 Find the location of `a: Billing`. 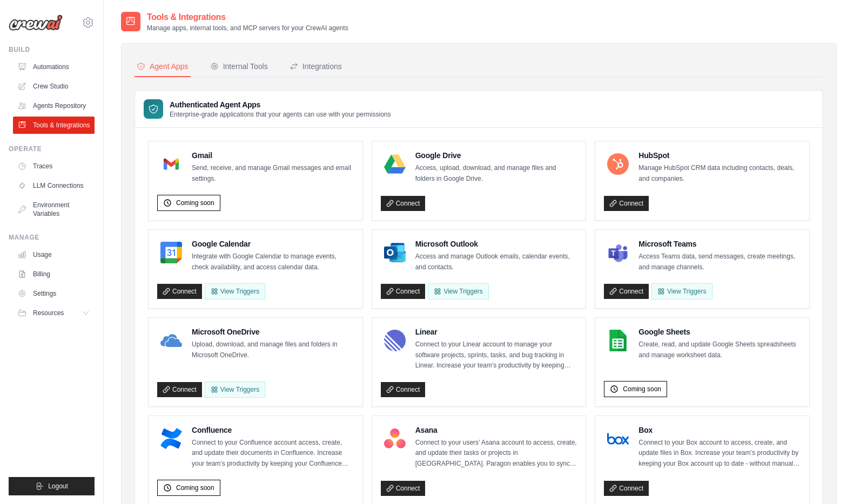

a: Billing is located at coordinates (53, 274).